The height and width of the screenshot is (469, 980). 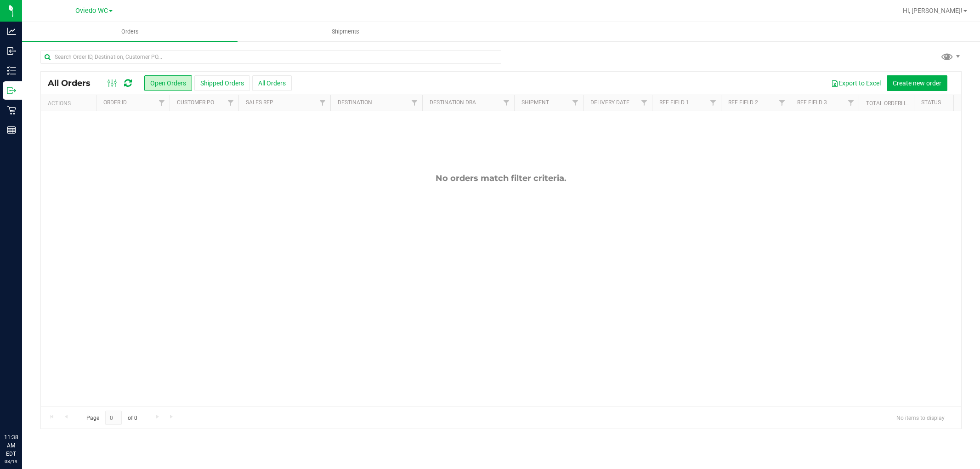 I want to click on span: Orders, so click(x=130, y=32).